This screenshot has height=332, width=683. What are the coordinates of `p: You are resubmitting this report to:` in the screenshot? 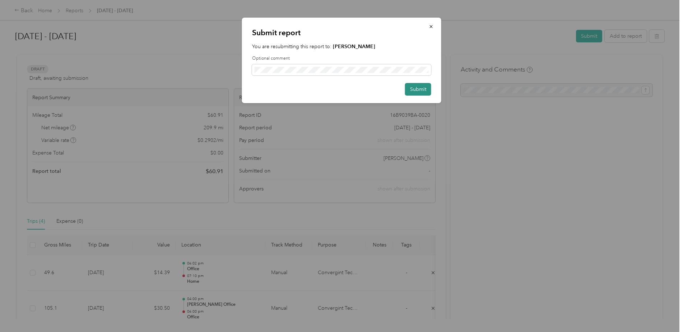 It's located at (342, 46).